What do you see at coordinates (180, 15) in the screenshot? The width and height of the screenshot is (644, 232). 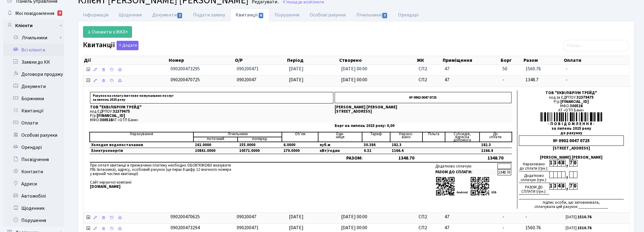 I see `span: 2` at bounding box center [180, 15].